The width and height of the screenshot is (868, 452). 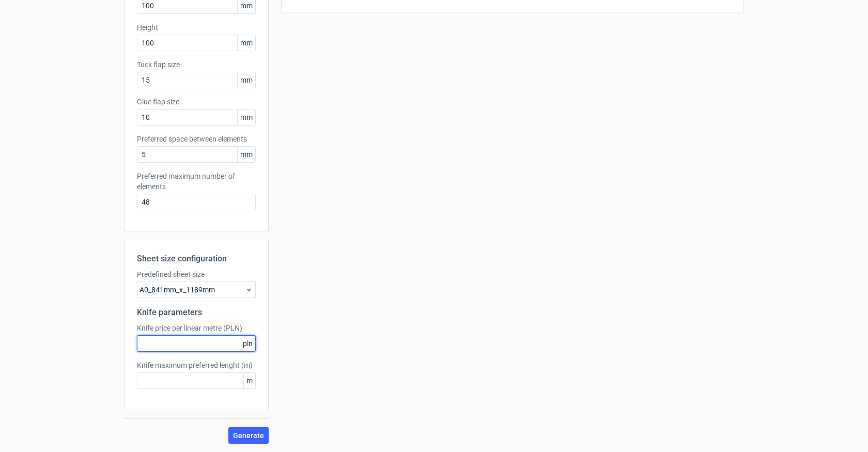 I want to click on label: Tuck flap size, so click(x=196, y=65).